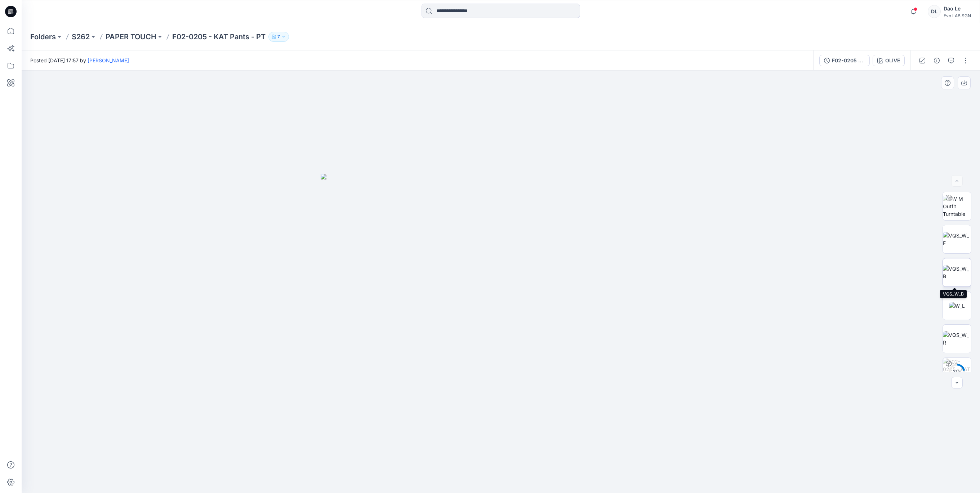 The image size is (980, 493). What do you see at coordinates (888, 61) in the screenshot?
I see `button: OLIVE` at bounding box center [888, 61].